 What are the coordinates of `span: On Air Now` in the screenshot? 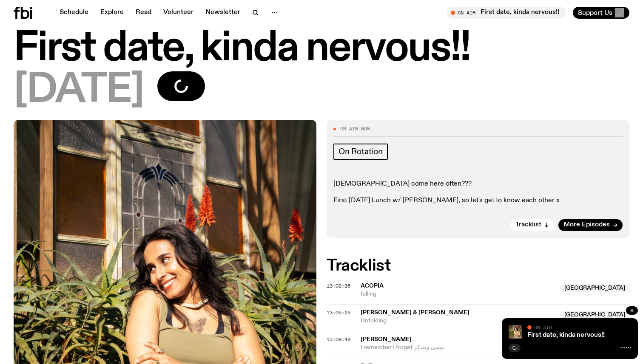 It's located at (355, 129).